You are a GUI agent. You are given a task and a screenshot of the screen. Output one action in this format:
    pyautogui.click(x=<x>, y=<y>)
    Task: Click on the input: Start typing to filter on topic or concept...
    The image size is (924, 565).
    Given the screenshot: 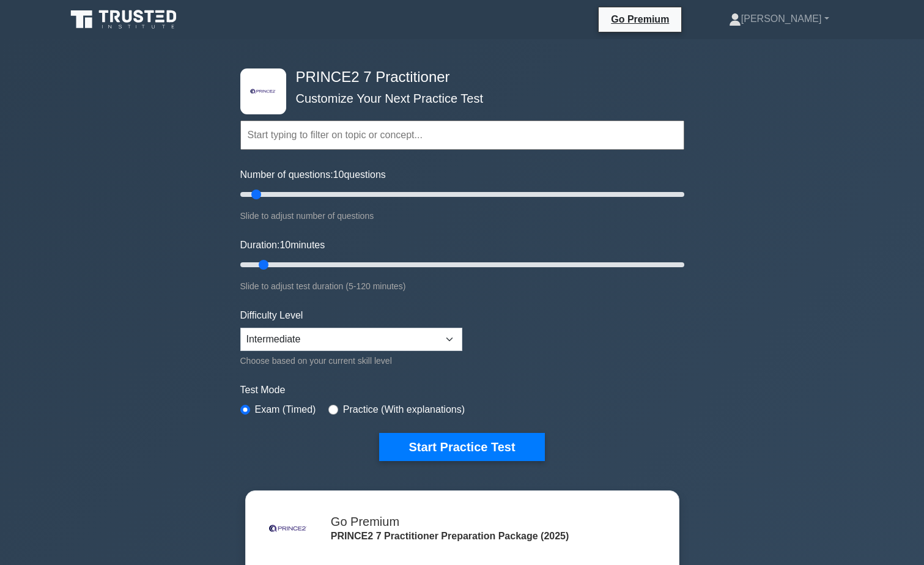 What is the action you would take?
    pyautogui.click(x=462, y=135)
    